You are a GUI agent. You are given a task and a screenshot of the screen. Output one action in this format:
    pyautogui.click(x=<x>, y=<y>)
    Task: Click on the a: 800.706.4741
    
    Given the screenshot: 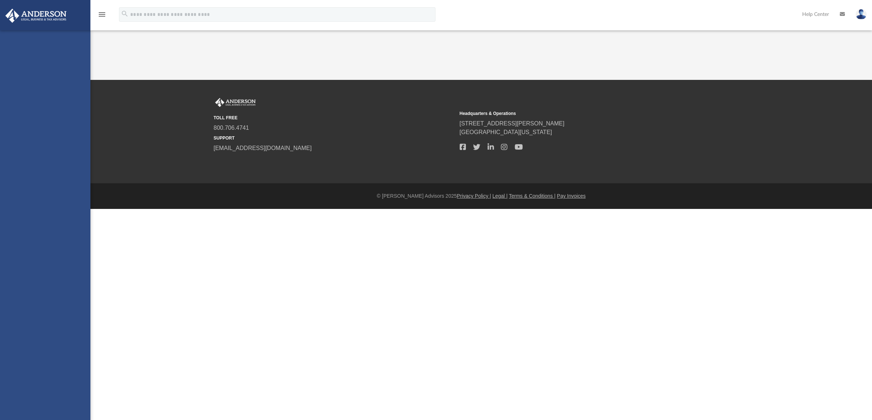 What is the action you would take?
    pyautogui.click(x=231, y=128)
    